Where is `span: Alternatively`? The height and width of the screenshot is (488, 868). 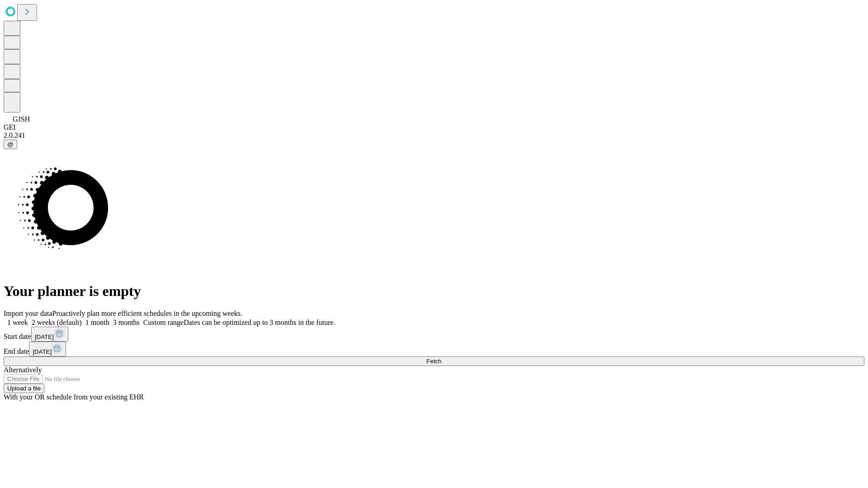 span: Alternatively is located at coordinates (22, 370).